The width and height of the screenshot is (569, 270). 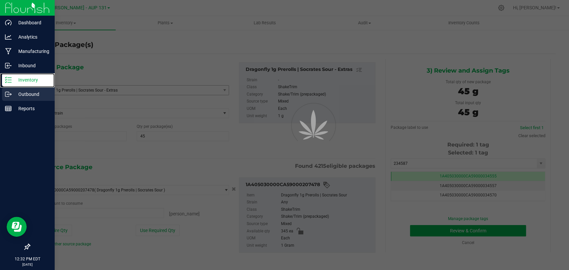 What do you see at coordinates (8, 80) in the screenshot?
I see `inline-svg: Inventory` at bounding box center [8, 80].